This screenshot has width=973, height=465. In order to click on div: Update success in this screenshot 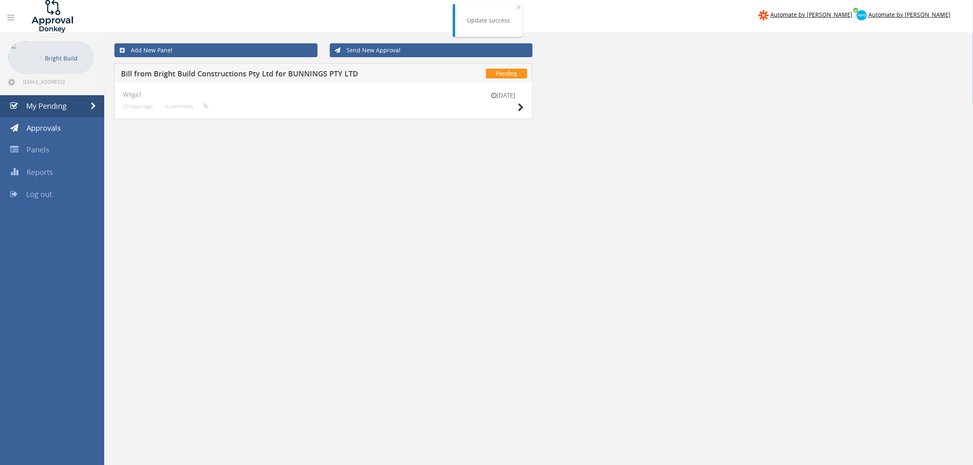, I will do `click(489, 20)`.